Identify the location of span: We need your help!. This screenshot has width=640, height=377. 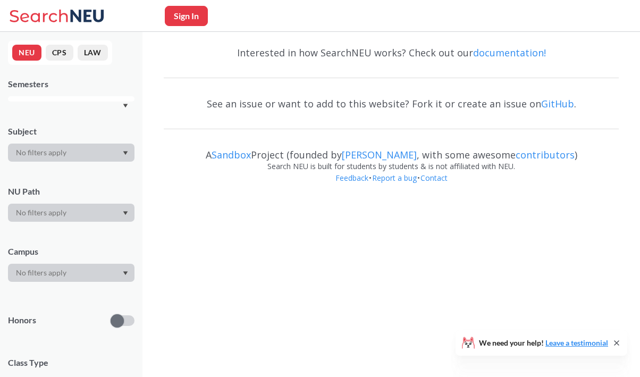
(544, 343).